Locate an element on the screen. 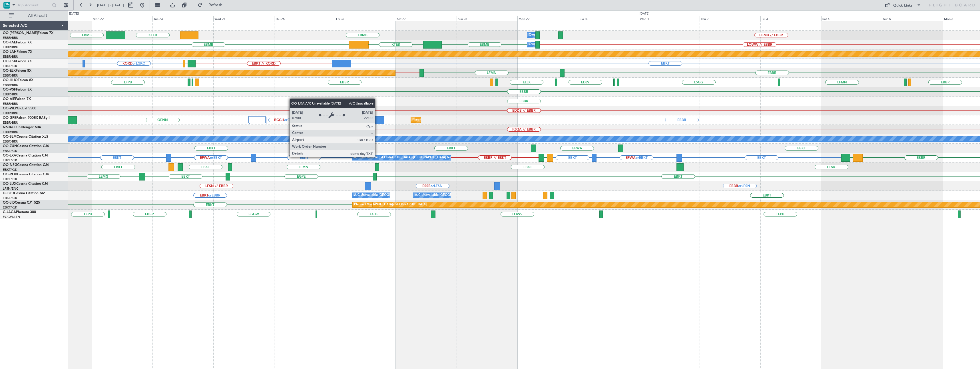 The image size is (980, 369). span: Refresh is located at coordinates (215, 5).